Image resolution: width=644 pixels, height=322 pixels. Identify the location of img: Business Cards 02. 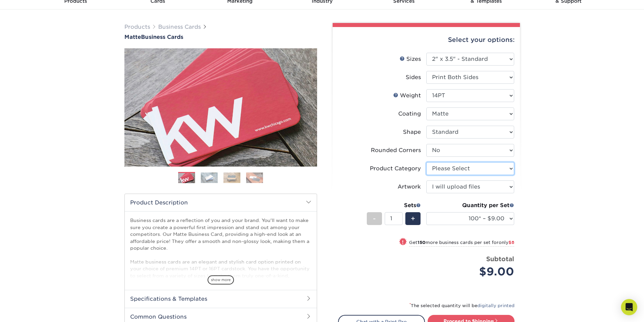
(209, 177).